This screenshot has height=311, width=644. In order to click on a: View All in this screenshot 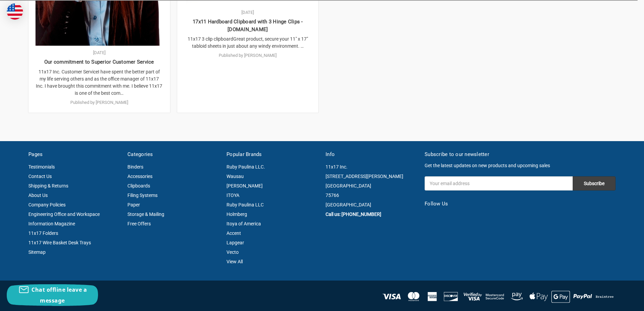, I will do `click(235, 261)`.